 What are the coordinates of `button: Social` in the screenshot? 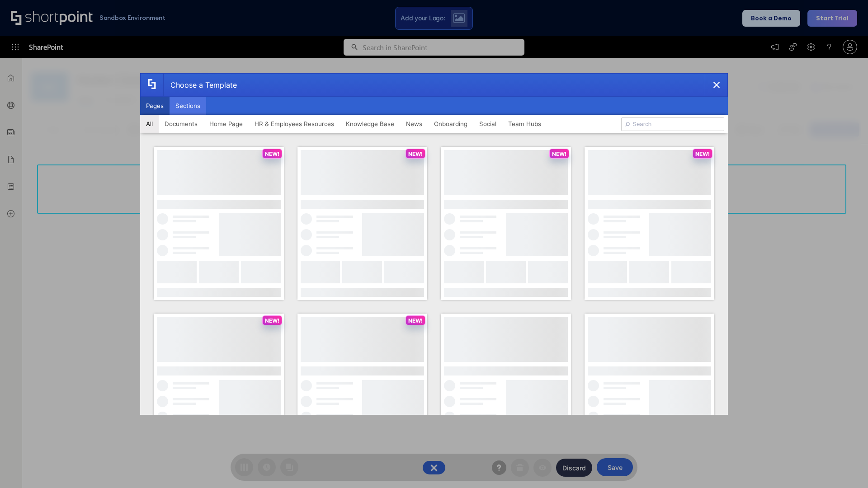 It's located at (488, 124).